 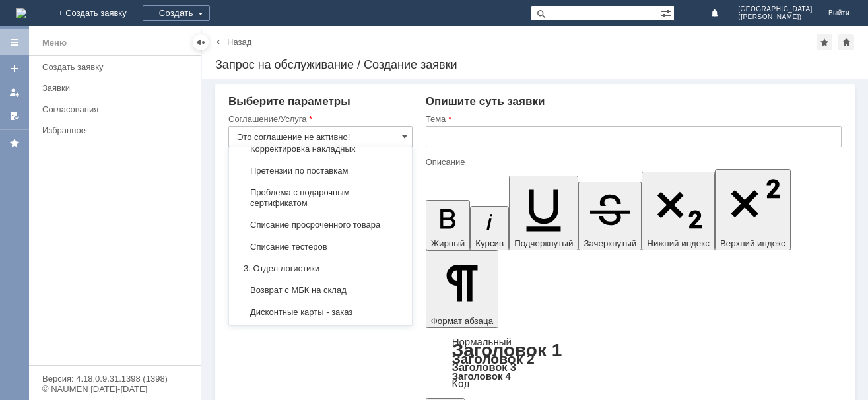 What do you see at coordinates (176, 14) in the screenshot?
I see `div: Создать` at bounding box center [176, 14].